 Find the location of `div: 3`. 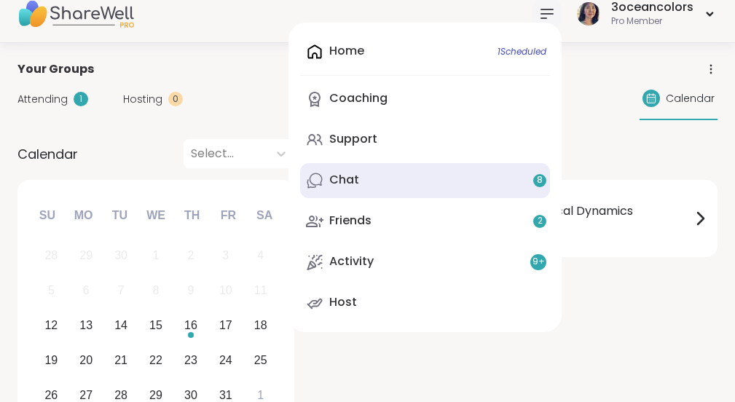

div: 3 is located at coordinates (225, 255).